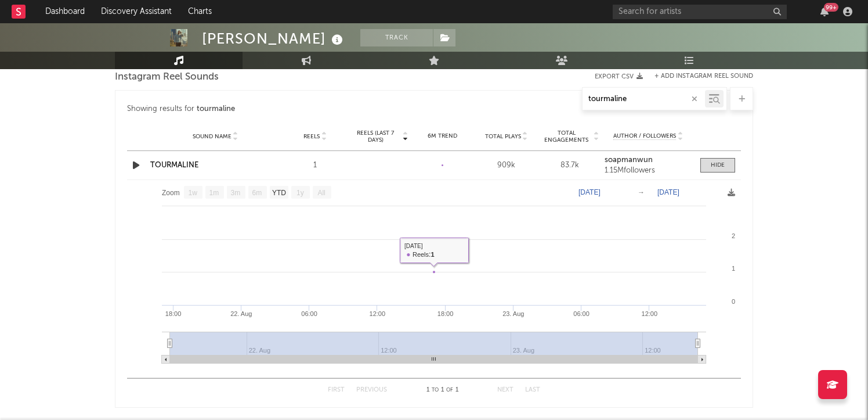  I want to click on div: 1, so click(315, 165).